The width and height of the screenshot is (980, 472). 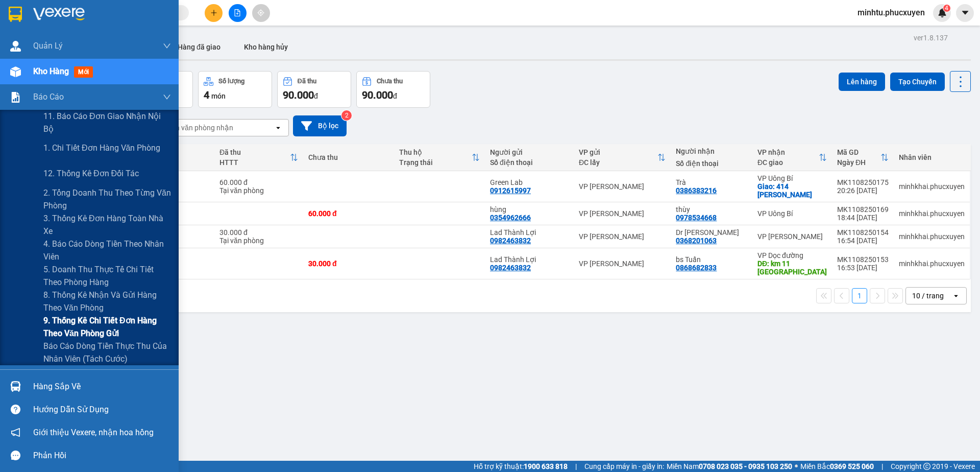 What do you see at coordinates (863, 232) in the screenshot?
I see `div: MK1108250154` at bounding box center [863, 232].